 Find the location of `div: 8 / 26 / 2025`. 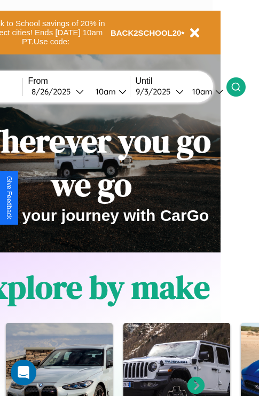

div: 8 / 26 / 2025 is located at coordinates (53, 91).